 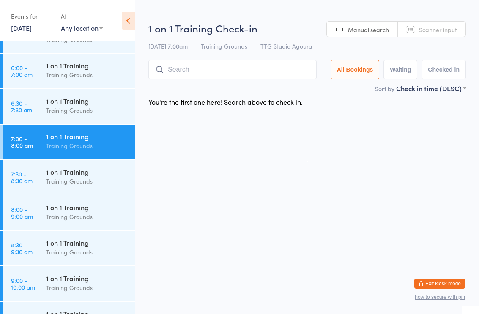 I want to click on button: Checked in, so click(x=443, y=70).